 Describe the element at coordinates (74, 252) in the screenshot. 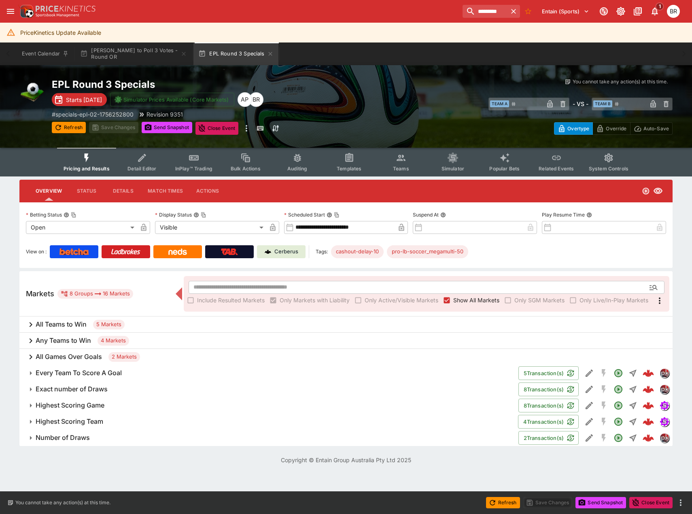

I see `img: Betcha` at that location.